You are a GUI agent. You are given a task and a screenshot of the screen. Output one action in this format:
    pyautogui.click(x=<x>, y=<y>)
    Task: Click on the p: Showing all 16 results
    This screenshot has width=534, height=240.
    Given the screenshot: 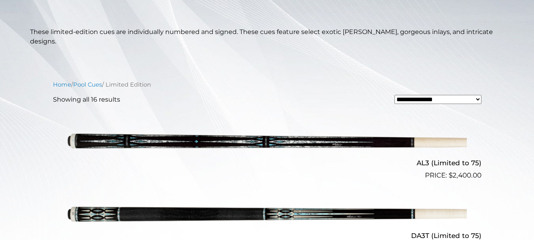 What is the action you would take?
    pyautogui.click(x=87, y=100)
    